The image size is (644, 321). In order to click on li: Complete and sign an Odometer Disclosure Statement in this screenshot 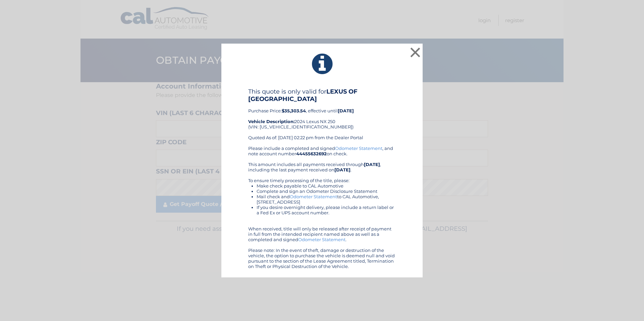, I will do `click(326, 191)`.